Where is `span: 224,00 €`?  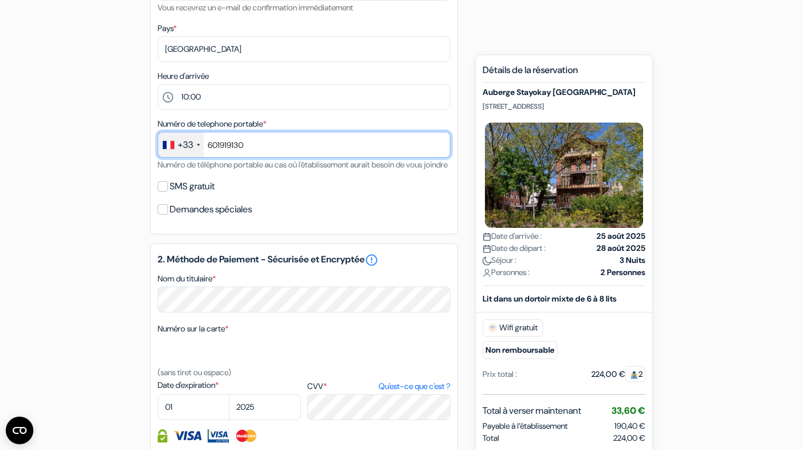 span: 224,00 € is located at coordinates (629, 438).